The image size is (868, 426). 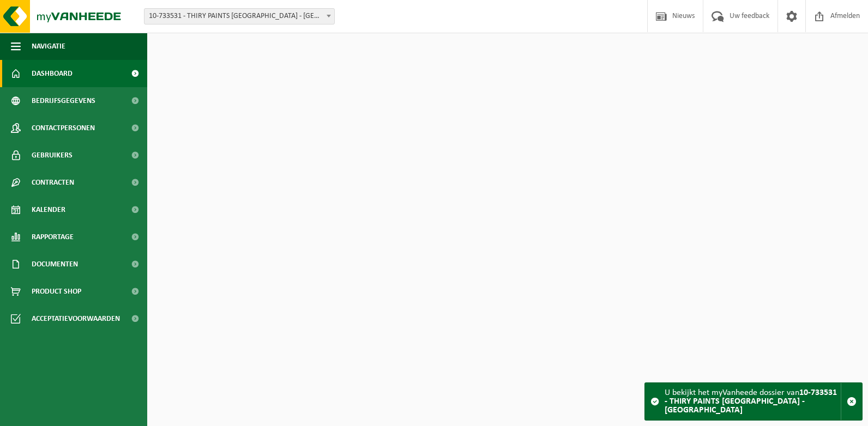 I want to click on span: Product Shop, so click(x=56, y=292).